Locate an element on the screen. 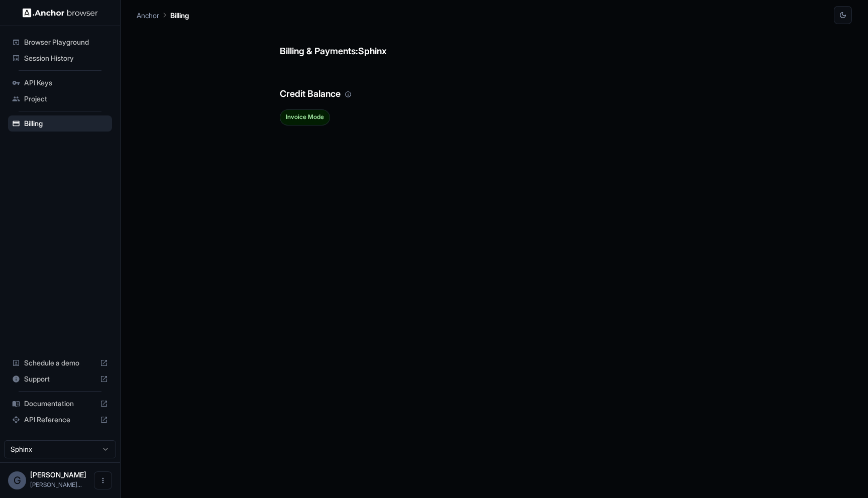 The height and width of the screenshot is (498, 868). span: Gabriel Taboada is located at coordinates (58, 475).